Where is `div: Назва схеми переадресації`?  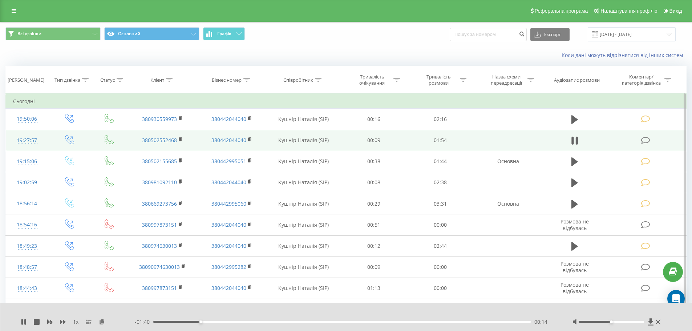
div: Назва схеми переадресації is located at coordinates (506, 80).